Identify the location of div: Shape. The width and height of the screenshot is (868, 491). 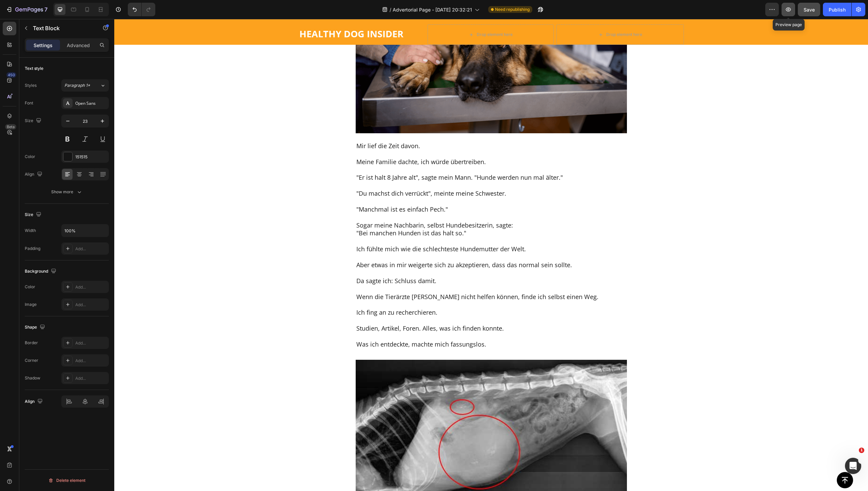
(35, 327).